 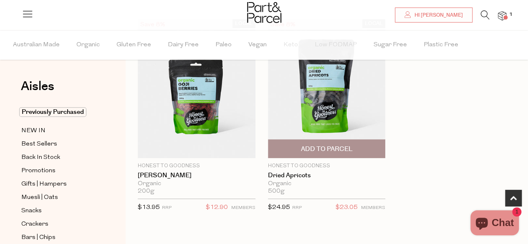 I want to click on span: Gifts | Hampers, so click(x=44, y=184).